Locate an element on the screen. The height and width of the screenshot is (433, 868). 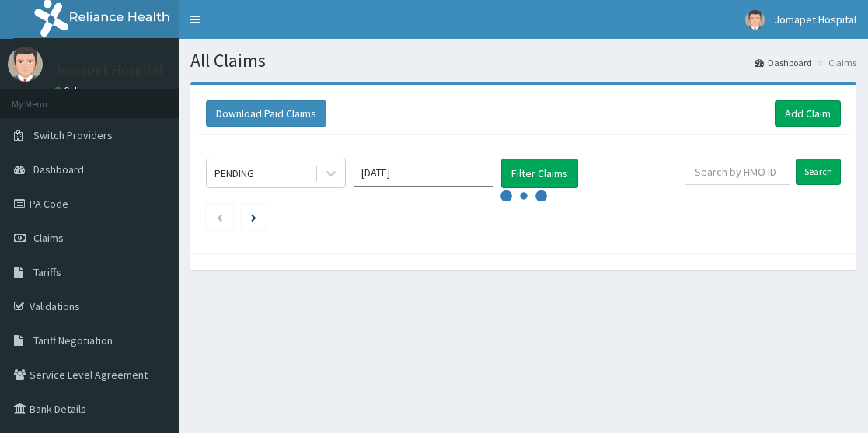
a: Previous page is located at coordinates (219, 216).